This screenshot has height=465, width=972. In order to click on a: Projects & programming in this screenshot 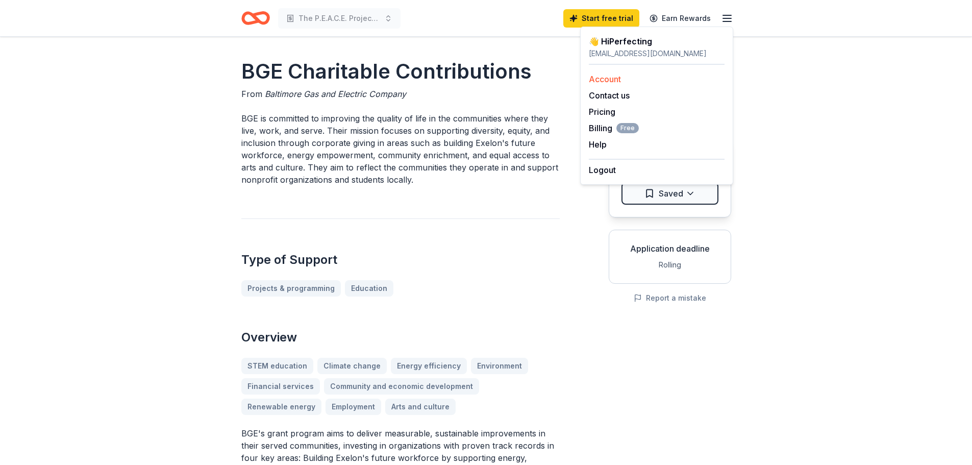, I will do `click(291, 288)`.